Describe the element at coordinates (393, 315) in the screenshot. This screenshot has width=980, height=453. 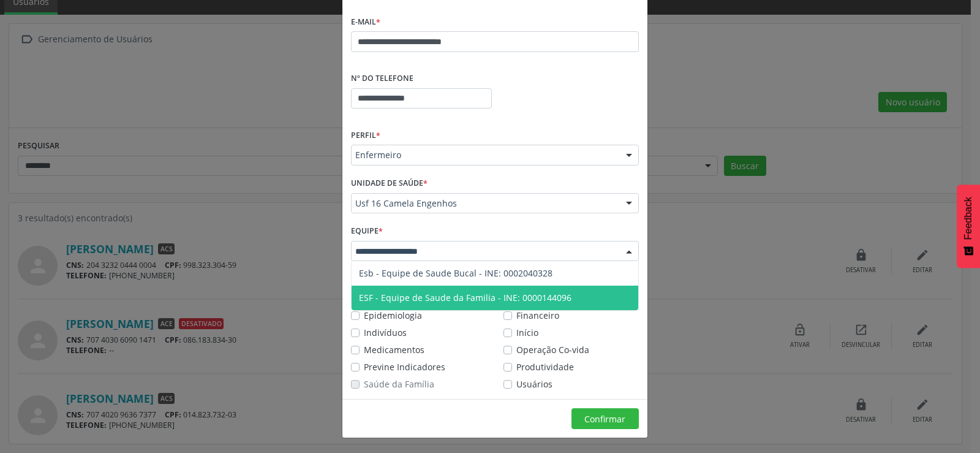
I see `label: Epidemiologia` at that location.